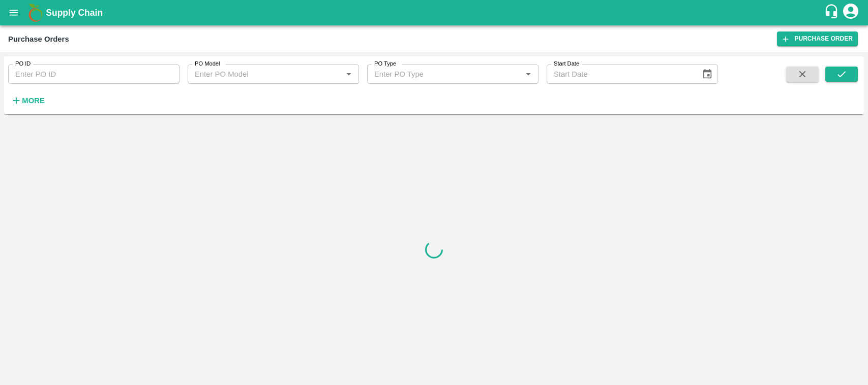 The height and width of the screenshot is (385, 868). I want to click on button: open drawer, so click(14, 13).